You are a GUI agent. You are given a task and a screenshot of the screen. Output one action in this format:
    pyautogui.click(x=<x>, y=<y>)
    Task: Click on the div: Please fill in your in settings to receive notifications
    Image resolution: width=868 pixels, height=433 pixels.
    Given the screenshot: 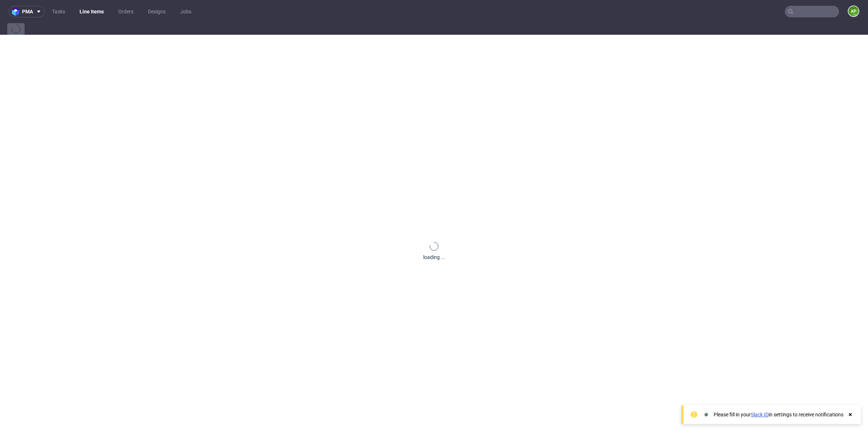 What is the action you would take?
    pyautogui.click(x=778, y=415)
    